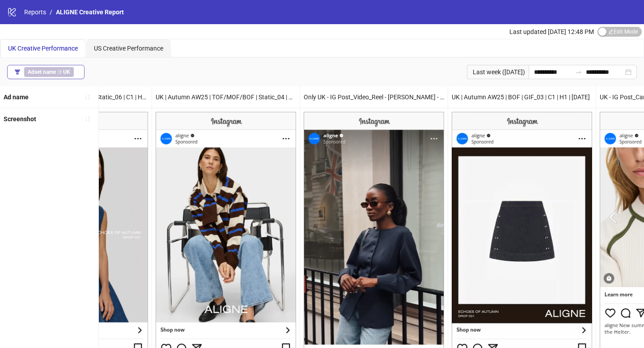 This screenshot has width=644, height=348. What do you see at coordinates (579, 72) in the screenshot?
I see `span: to` at bounding box center [579, 72].